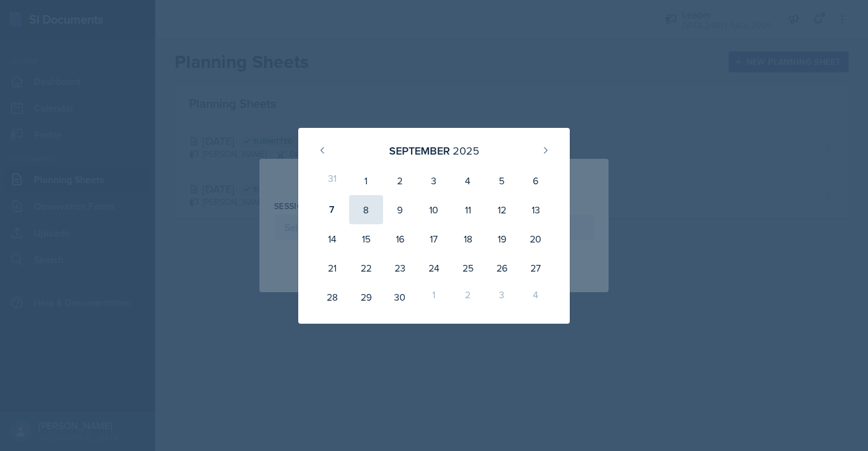  I want to click on div: 14, so click(332, 239).